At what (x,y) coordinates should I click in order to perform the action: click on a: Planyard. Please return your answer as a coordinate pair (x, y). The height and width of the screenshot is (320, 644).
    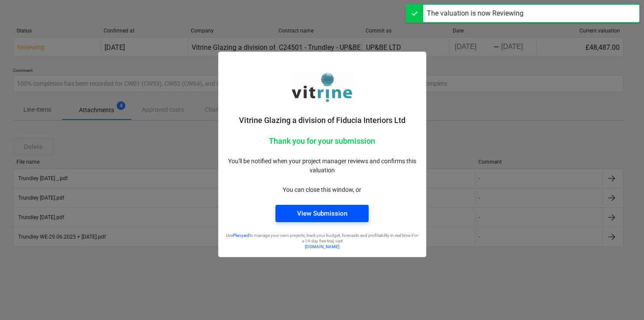
    Looking at the image, I should click on (241, 235).